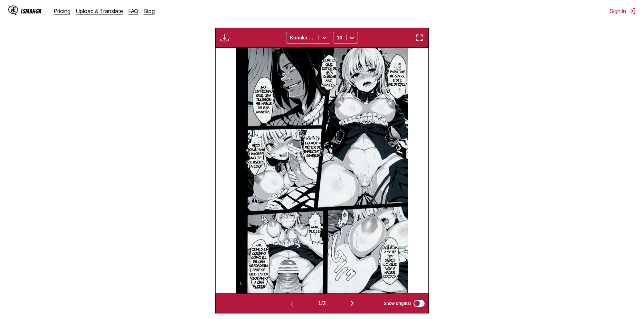 The image size is (644, 319). What do you see at coordinates (352, 303) in the screenshot?
I see `img: Next page` at bounding box center [352, 303].